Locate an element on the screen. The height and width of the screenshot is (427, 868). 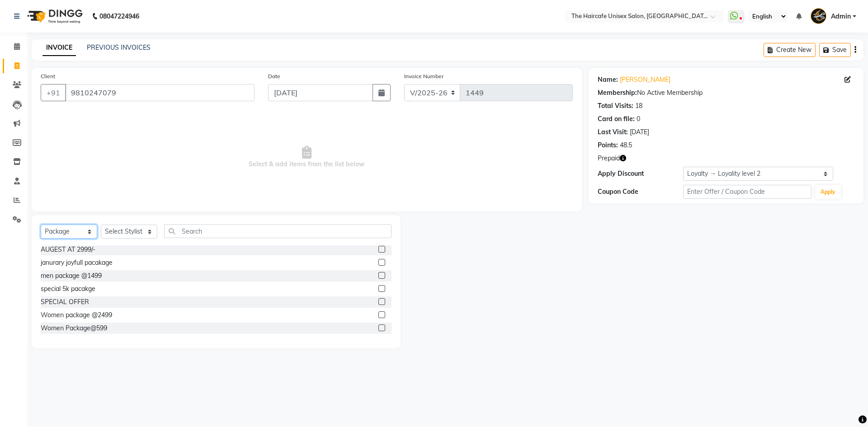
div: Total Visits: is located at coordinates (615, 106).